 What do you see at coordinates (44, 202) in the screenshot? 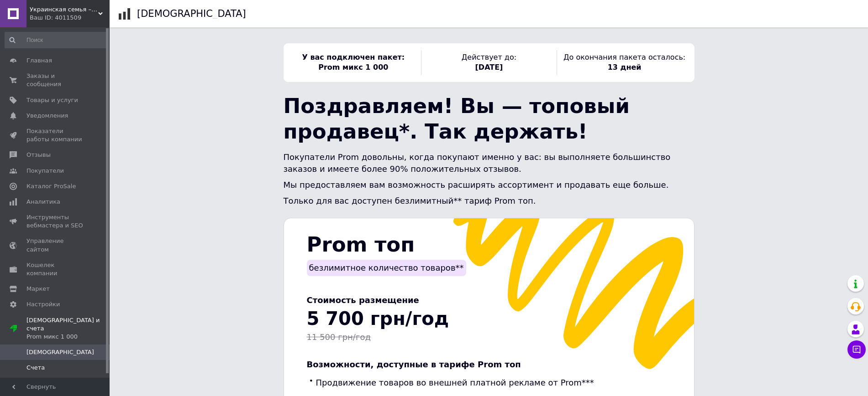
I see `span: Аналитика` at bounding box center [44, 202].